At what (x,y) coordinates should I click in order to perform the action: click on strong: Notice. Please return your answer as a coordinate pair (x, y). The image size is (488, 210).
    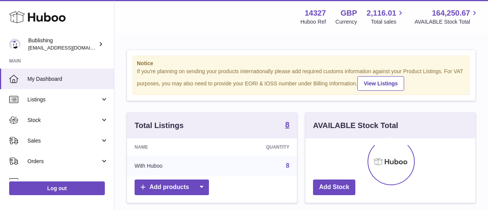
    Looking at the image, I should click on (301, 63).